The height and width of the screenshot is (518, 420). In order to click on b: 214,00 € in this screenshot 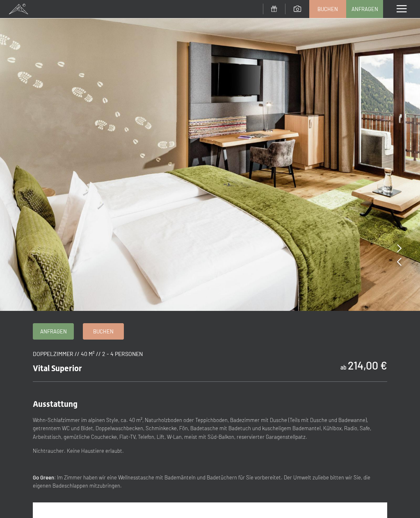, I will do `click(368, 365)`.